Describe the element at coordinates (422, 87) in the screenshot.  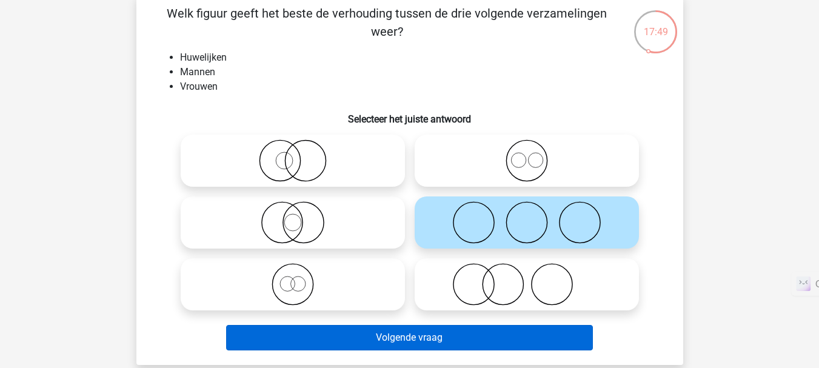
I see `li: Vrouwen` at that location.